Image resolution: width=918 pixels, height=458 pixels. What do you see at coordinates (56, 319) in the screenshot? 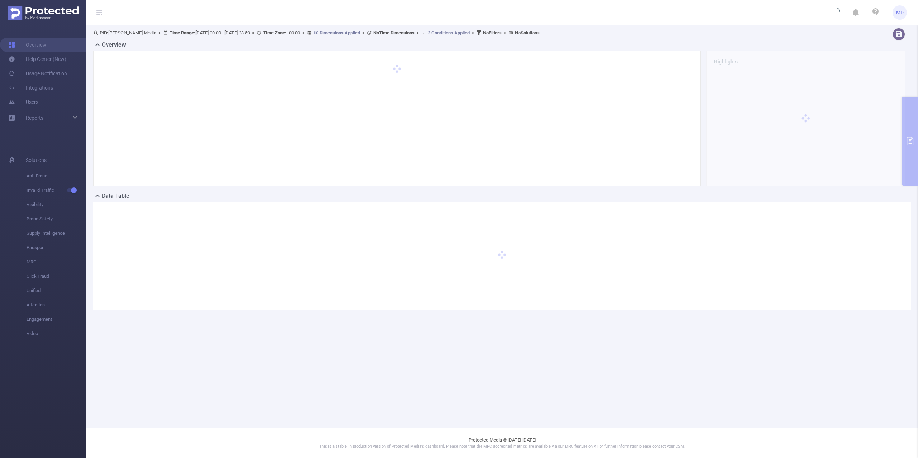
I see `span: Engagement` at bounding box center [56, 319].